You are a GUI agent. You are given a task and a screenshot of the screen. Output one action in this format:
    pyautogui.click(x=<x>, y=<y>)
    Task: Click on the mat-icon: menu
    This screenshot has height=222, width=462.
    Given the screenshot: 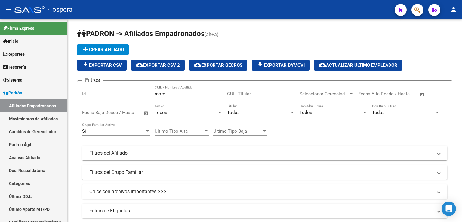 What is the action you would take?
    pyautogui.click(x=8, y=9)
    